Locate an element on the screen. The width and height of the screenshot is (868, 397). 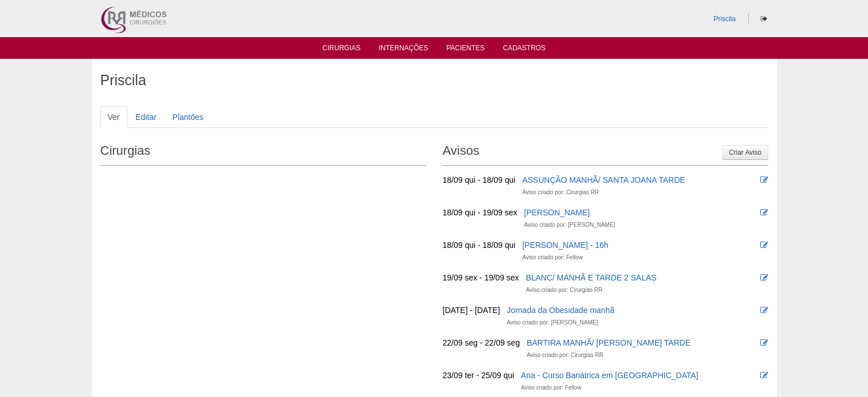
div: 19/09 sex - 19/09 sex is located at coordinates (481, 277).